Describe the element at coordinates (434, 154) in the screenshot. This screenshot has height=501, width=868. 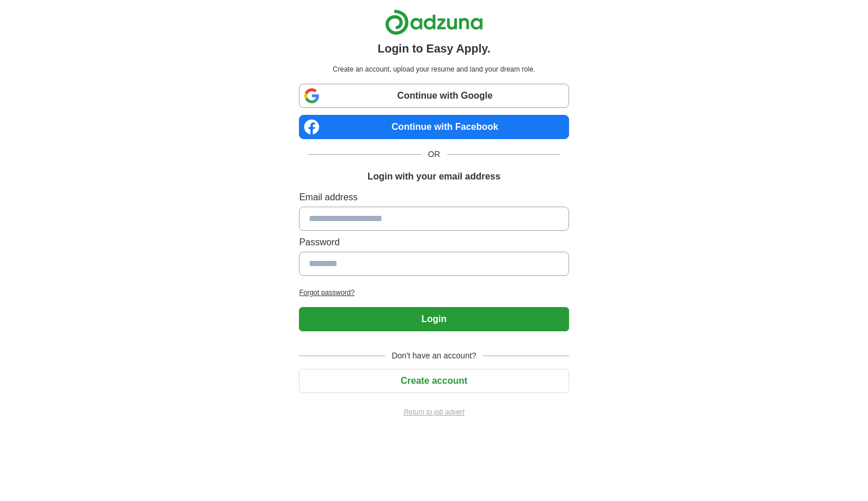
I see `span: OR` at that location.